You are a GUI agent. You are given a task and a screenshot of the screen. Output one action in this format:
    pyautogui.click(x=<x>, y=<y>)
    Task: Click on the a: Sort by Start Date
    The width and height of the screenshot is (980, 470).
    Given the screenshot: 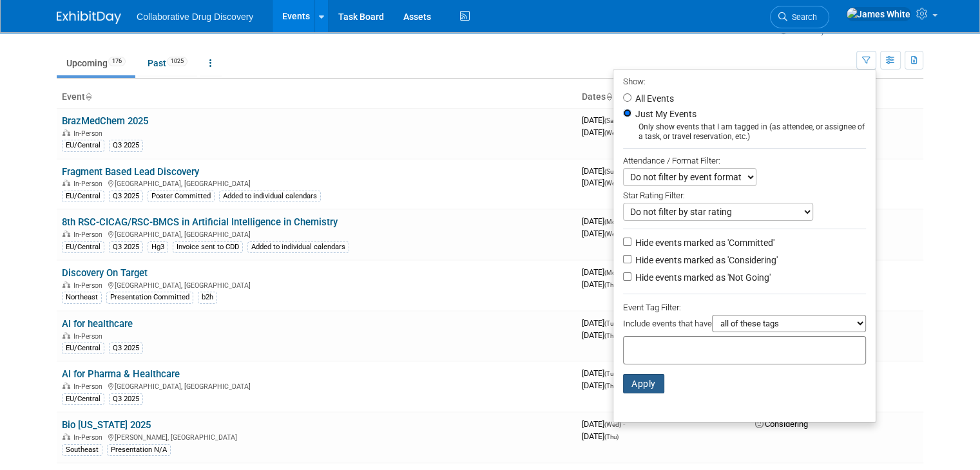 What is the action you would take?
    pyautogui.click(x=609, y=97)
    